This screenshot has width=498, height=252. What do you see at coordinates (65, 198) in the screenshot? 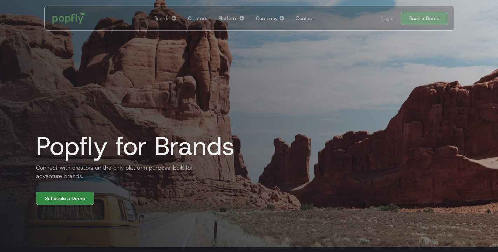
I see `a: Schedule a Demo` at bounding box center [65, 198].